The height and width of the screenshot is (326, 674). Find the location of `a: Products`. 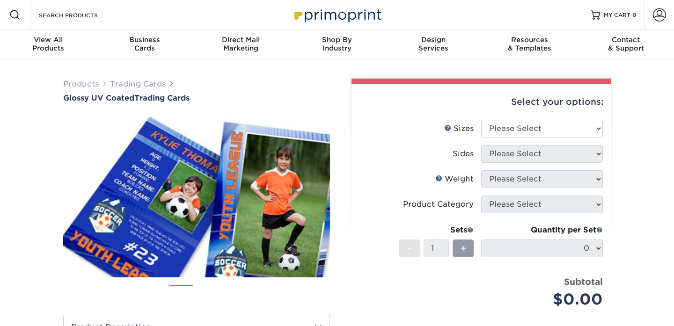

a: Products is located at coordinates (81, 84).